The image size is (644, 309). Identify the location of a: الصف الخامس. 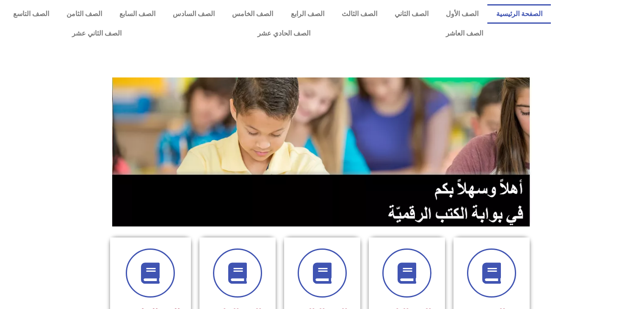
(253, 14).